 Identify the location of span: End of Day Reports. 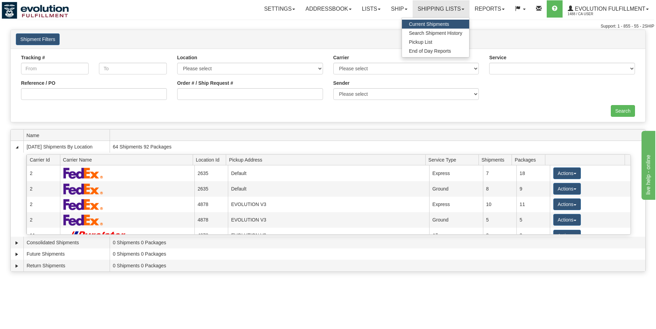
(430, 51).